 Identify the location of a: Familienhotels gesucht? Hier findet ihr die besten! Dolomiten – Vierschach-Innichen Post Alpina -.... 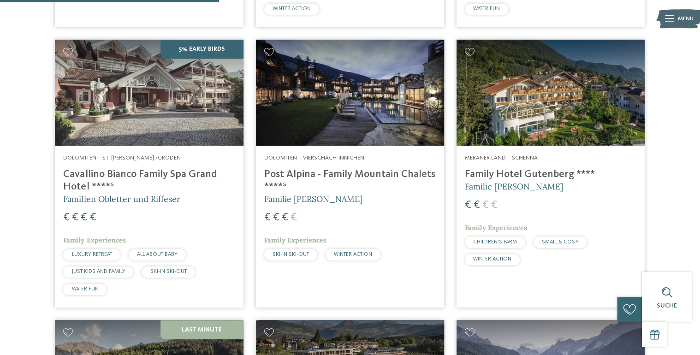
(350, 173).